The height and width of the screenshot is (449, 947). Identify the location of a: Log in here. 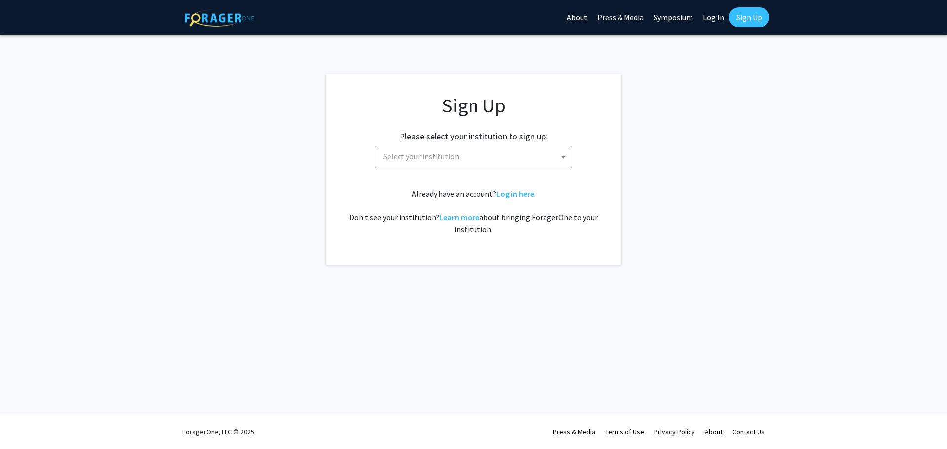
(515, 194).